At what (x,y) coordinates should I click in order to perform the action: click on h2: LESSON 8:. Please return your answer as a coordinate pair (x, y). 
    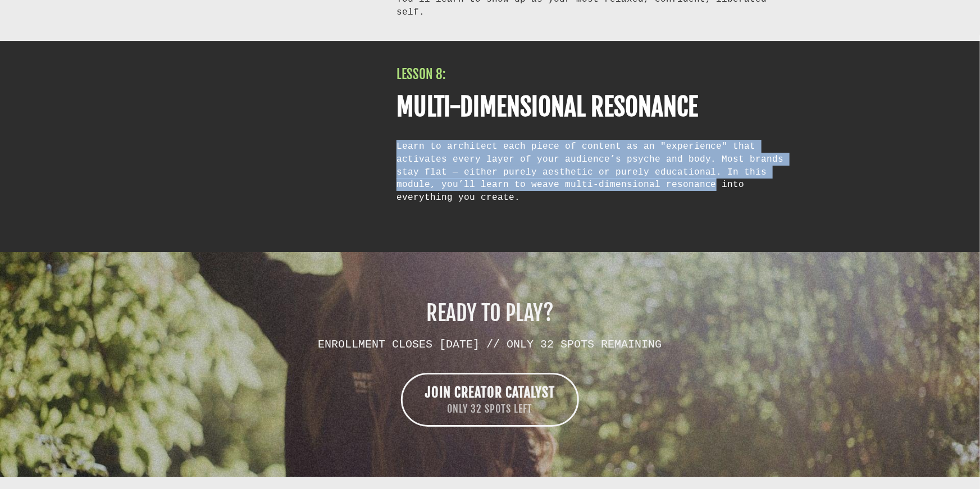
    Looking at the image, I should click on (598, 74).